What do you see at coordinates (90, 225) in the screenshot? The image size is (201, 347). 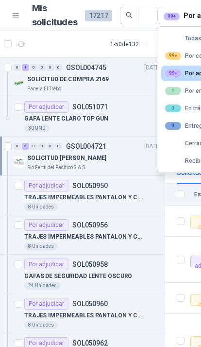 I see `p: SOL050956` at bounding box center [90, 225].